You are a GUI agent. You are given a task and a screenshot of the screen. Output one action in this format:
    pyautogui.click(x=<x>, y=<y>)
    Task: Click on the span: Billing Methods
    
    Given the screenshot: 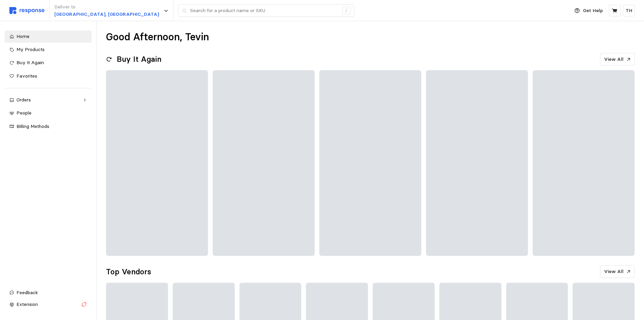 What is the action you would take?
    pyautogui.click(x=33, y=126)
    